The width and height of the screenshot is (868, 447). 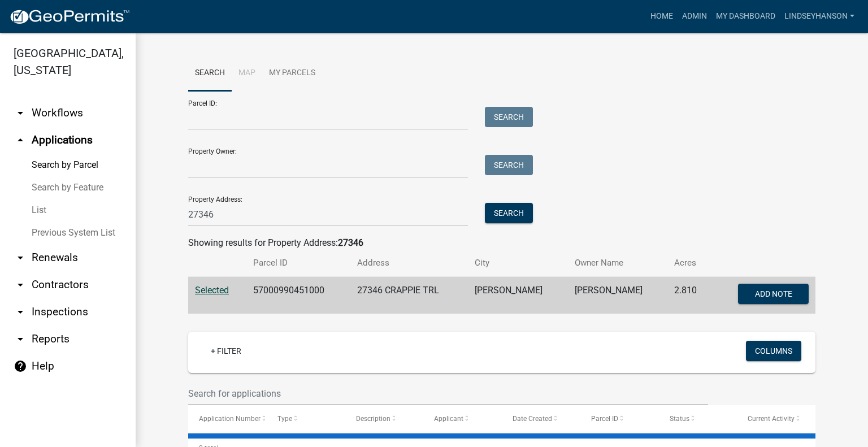 What do you see at coordinates (617, 263) in the screenshot?
I see `th: Owner Name` at bounding box center [617, 263].